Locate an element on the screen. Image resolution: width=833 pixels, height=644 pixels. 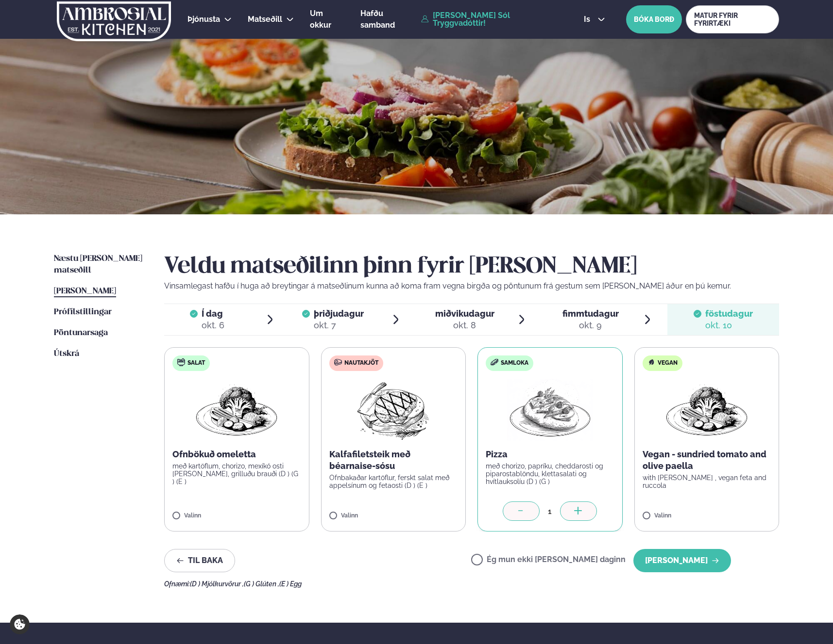
span: (D ) Mjólkurvörur , is located at coordinates (216, 585).